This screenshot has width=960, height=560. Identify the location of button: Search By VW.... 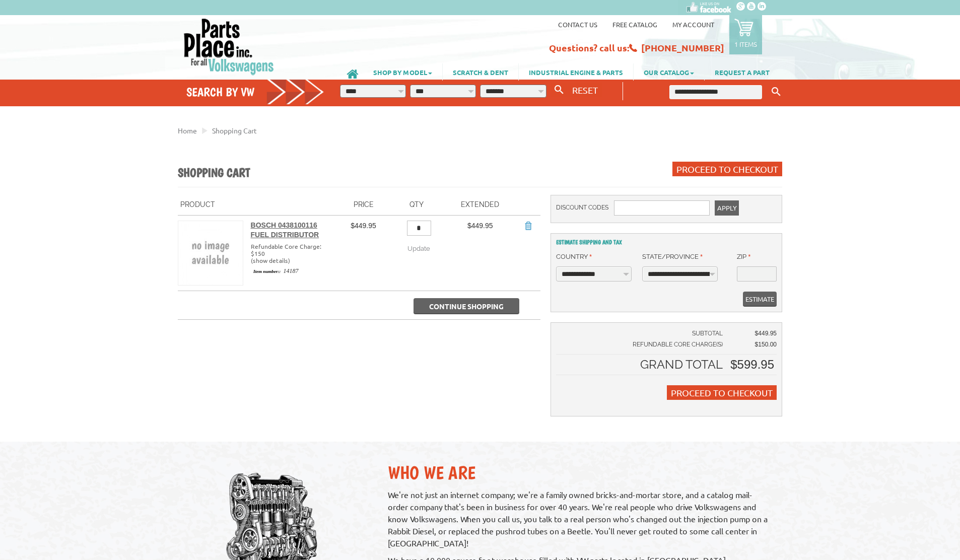
(559, 89).